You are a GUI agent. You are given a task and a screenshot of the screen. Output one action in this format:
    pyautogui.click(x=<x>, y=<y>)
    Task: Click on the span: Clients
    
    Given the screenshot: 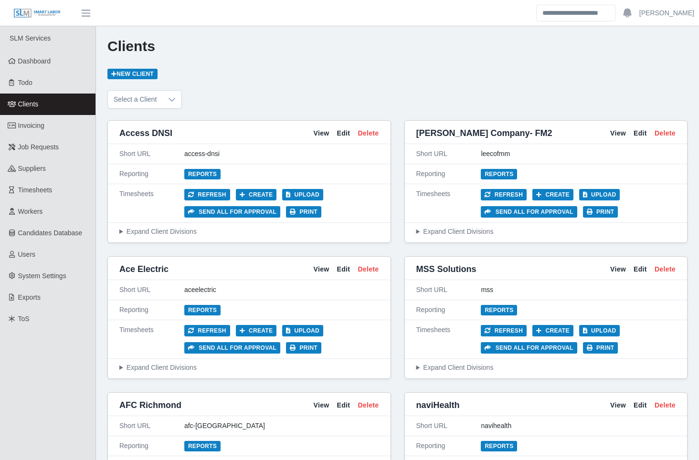 What is the action you would take?
    pyautogui.click(x=28, y=104)
    